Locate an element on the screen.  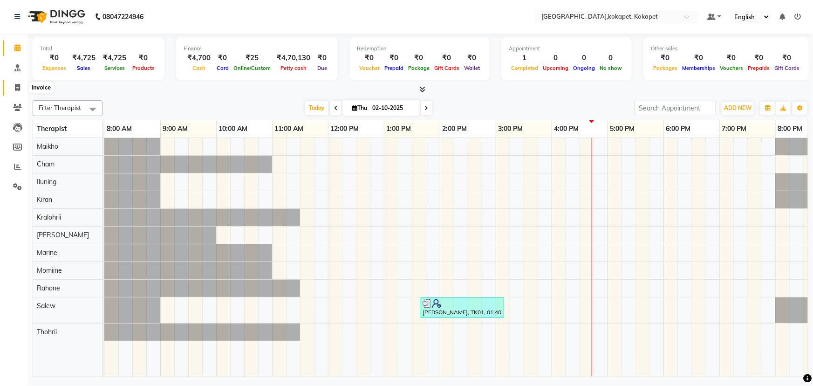
span: Cham is located at coordinates (46, 164).